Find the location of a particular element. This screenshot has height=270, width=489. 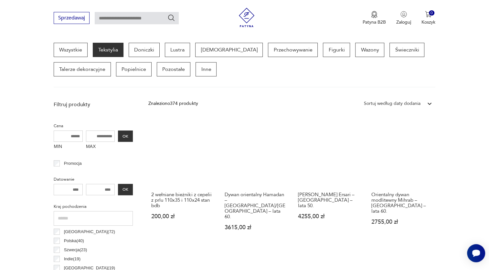

p: Cena is located at coordinates (93, 126).